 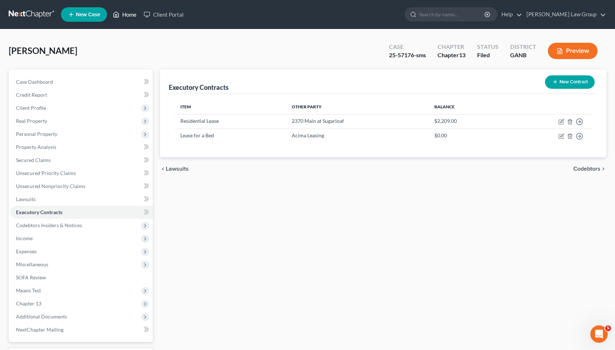 I want to click on span: Codebtors, so click(x=587, y=169).